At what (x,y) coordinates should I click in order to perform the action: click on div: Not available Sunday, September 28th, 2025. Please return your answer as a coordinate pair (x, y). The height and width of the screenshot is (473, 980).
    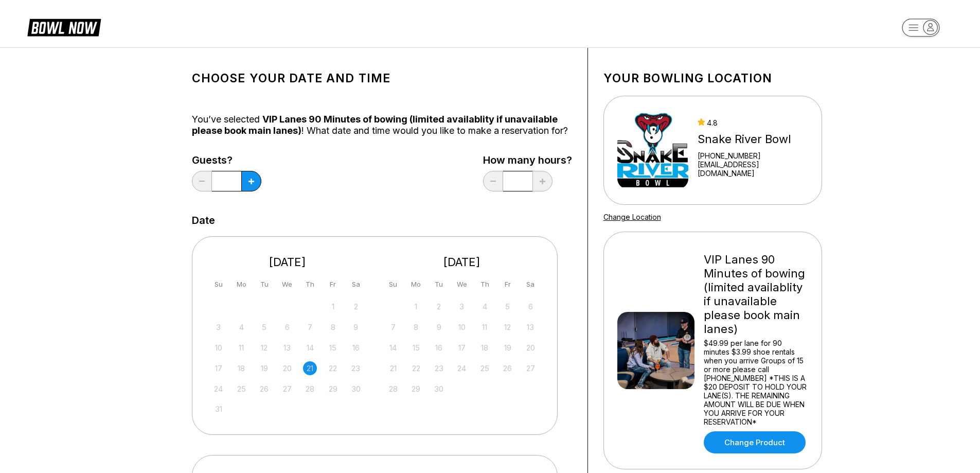
    Looking at the image, I should click on (393, 388).